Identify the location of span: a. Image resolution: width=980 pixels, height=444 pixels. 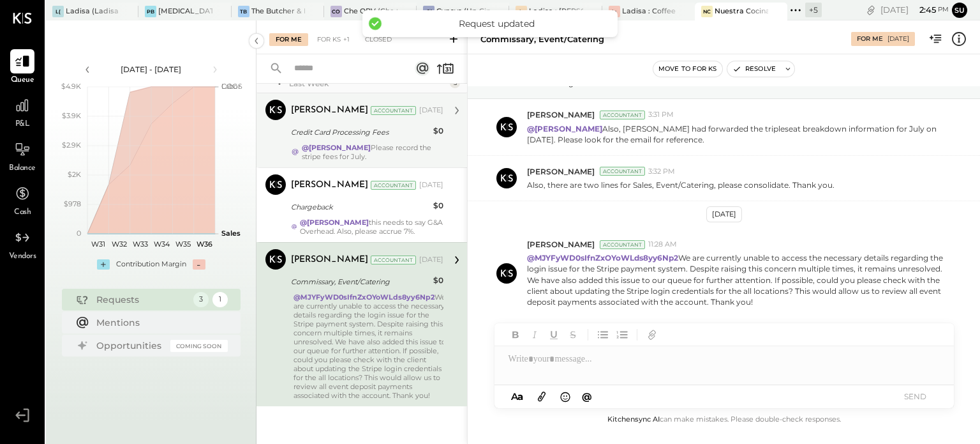
(520, 396).